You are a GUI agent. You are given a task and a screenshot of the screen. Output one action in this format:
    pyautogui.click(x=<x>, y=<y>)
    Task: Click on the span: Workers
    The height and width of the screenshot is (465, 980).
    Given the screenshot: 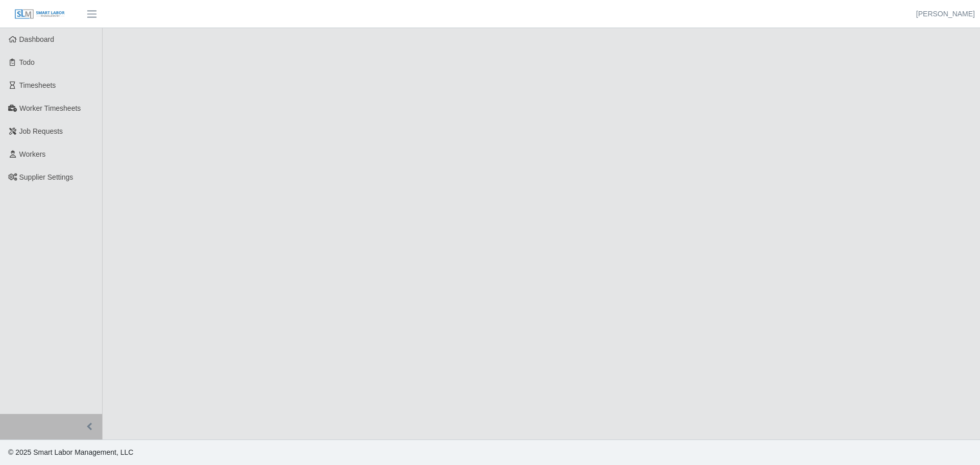 What is the action you would take?
    pyautogui.click(x=32, y=154)
    